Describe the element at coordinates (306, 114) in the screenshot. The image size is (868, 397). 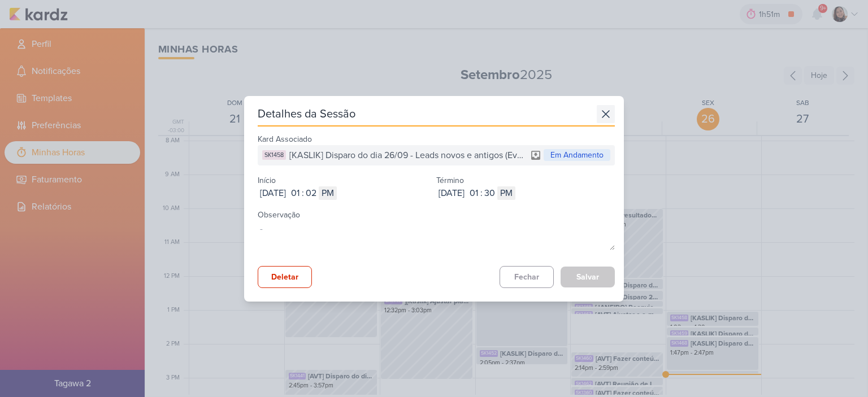
I see `div: Detalhes da Sessão` at that location.